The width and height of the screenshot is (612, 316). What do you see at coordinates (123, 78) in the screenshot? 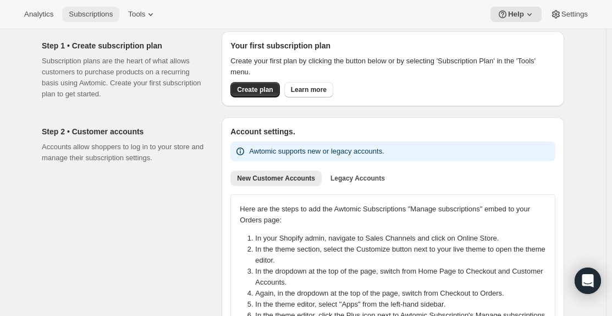
I see `p: Subscription plans are the heart of what allows customers to purchase products on a recurring bas...` at bounding box center [123, 78].